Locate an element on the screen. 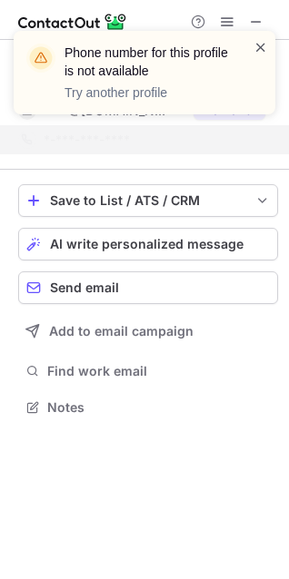 This screenshot has width=289, height=579. button: save-profile-one-click is located at coordinates (148, 201).